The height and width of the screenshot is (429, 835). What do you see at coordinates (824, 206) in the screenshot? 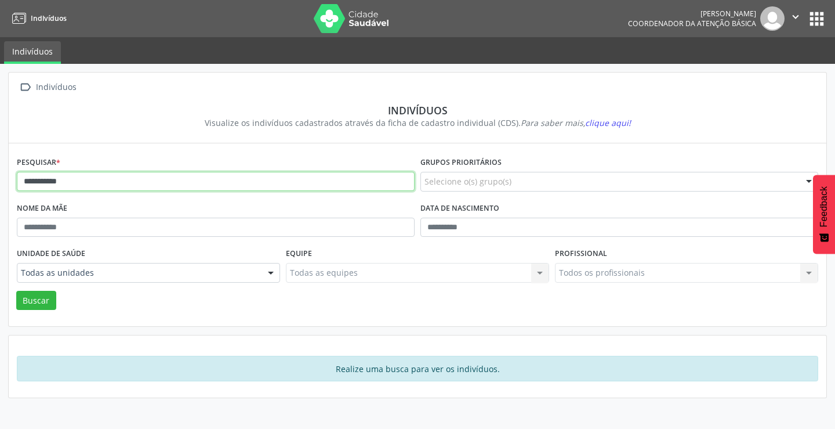
I see `span: Feedback` at bounding box center [824, 206].